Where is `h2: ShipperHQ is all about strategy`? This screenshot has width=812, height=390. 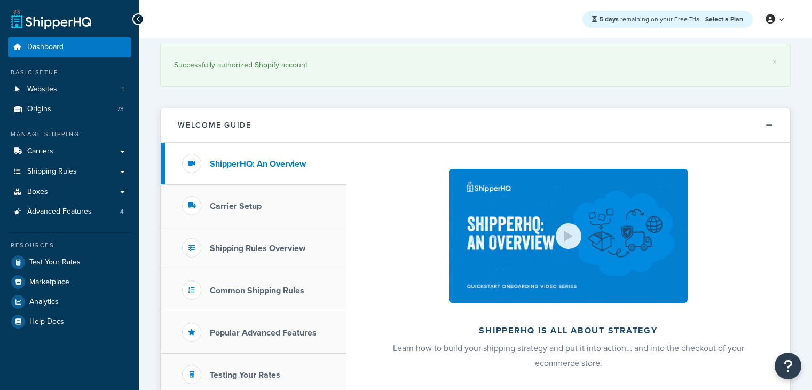 h2: ShipperHQ is all about strategy is located at coordinates (568, 331).